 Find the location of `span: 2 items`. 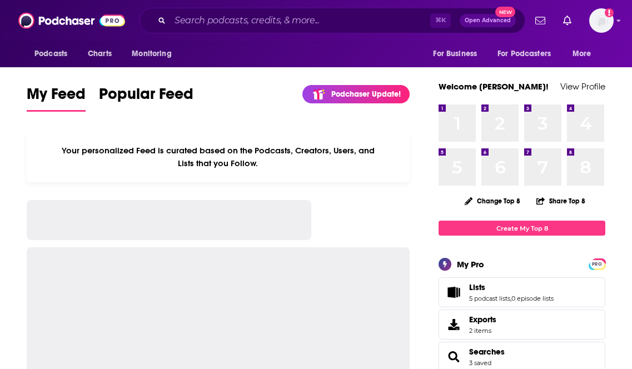

span: 2 items is located at coordinates (483, 331).